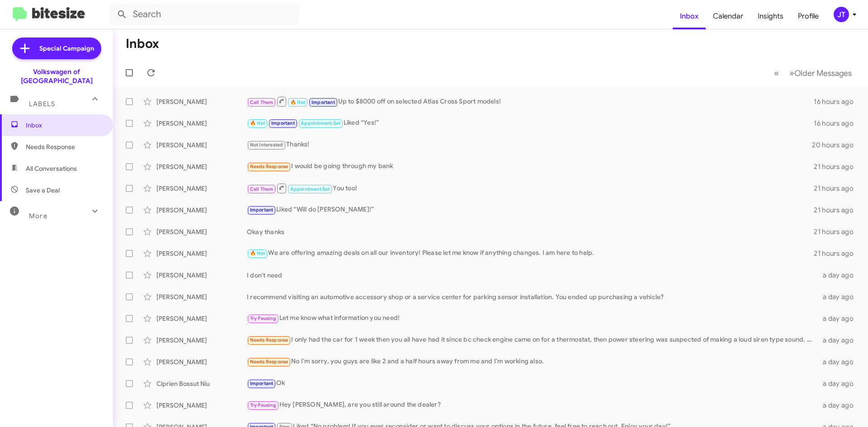  I want to click on div: I don't need, so click(532, 275).